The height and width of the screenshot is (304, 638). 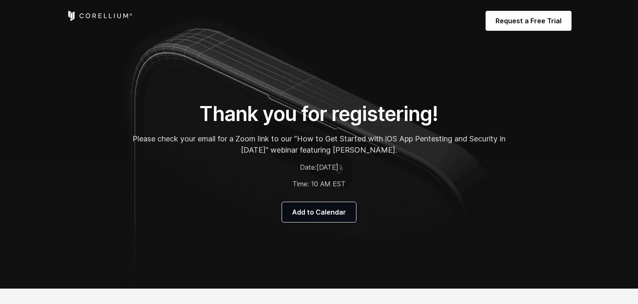 What do you see at coordinates (319, 212) in the screenshot?
I see `span: Add to Calendar` at bounding box center [319, 212].